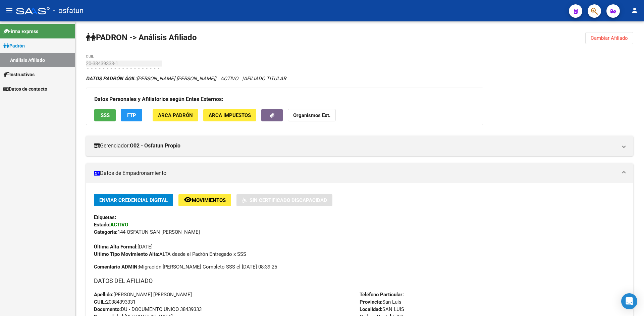 Image resolution: width=644 pixels, height=316 pixels. Describe the element at coordinates (359, 146) in the screenshot. I see `mat-expansion-panel-header: Gerenciador:O02 - Osfatun Propio` at that location.